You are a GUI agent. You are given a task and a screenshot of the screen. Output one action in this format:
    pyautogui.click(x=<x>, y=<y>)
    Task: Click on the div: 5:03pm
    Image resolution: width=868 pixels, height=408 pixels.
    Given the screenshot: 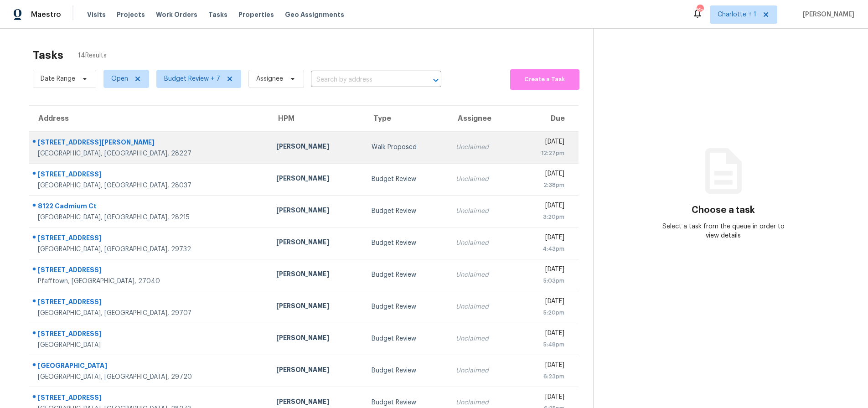 What is the action you would take?
    pyautogui.click(x=543, y=281)
    